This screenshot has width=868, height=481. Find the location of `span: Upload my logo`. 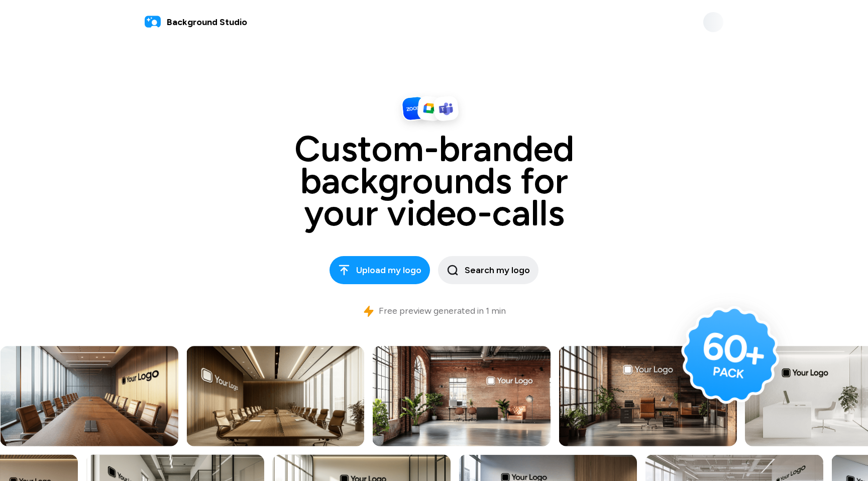

span: Upload my logo is located at coordinates (380, 270).